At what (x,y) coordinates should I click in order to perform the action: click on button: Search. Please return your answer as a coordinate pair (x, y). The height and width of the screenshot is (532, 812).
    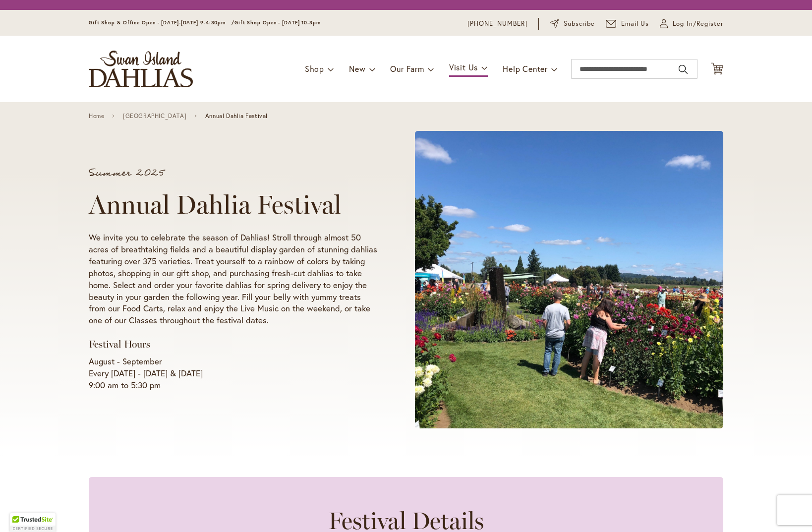
    Looking at the image, I should click on (683, 69).